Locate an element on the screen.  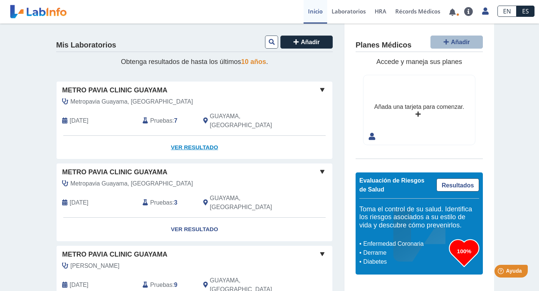
li: Derrame is located at coordinates (405, 253).